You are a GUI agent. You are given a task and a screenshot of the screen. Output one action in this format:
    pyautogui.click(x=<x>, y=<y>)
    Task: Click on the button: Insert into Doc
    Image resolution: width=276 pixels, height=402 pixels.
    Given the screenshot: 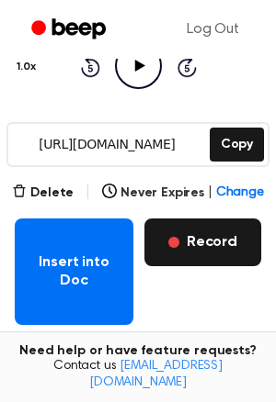 What is the action you would take?
    pyautogui.click(x=73, y=272)
    